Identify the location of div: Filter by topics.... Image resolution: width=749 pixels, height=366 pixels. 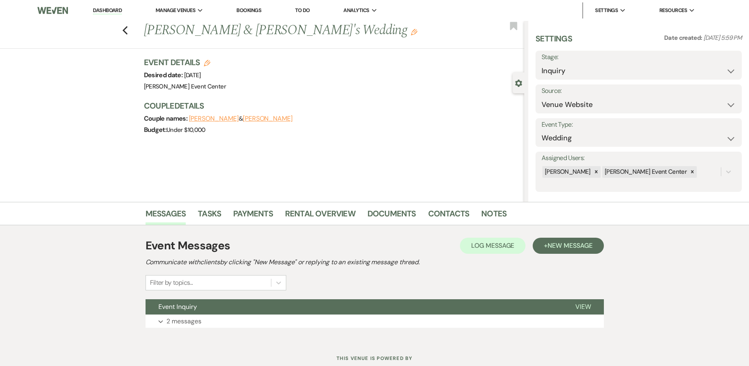
(171, 283).